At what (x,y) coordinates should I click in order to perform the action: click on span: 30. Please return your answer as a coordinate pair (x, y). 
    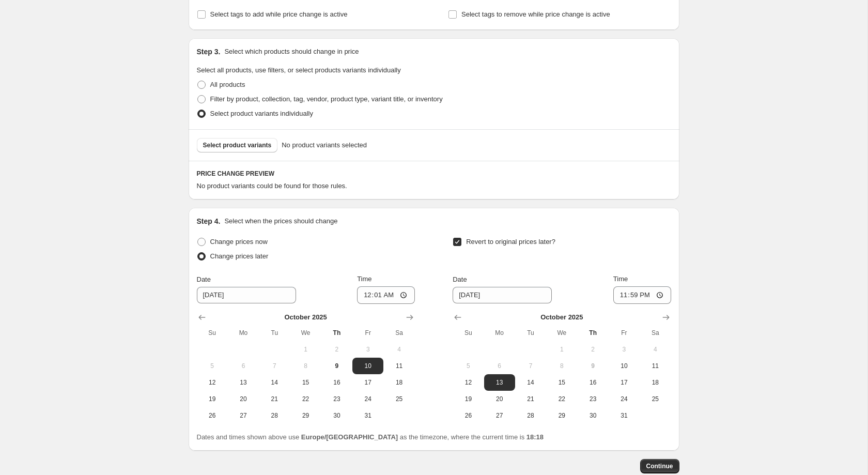
    Looking at the image, I should click on (337, 416).